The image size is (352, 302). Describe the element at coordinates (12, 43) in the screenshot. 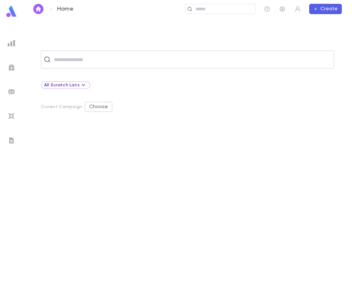

I see `img: reports_grey.c525e4749d1bce6a11f5fe2a8de1b229.svg` at that location.